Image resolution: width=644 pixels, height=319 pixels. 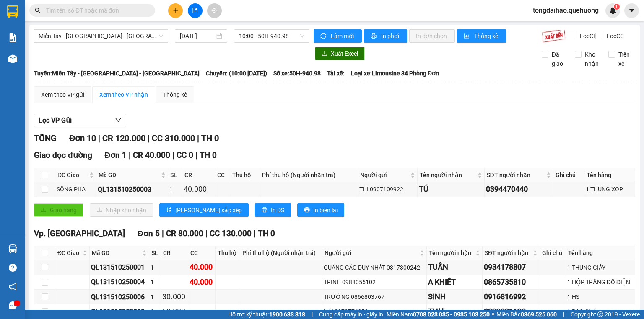 I want to click on div: THI 0907109922, so click(x=387, y=189).